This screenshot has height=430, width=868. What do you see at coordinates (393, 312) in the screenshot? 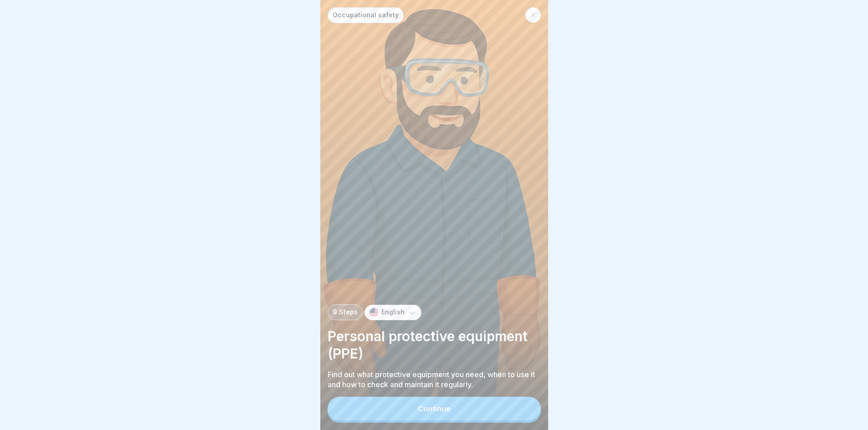
I see `p: English` at bounding box center [393, 312].